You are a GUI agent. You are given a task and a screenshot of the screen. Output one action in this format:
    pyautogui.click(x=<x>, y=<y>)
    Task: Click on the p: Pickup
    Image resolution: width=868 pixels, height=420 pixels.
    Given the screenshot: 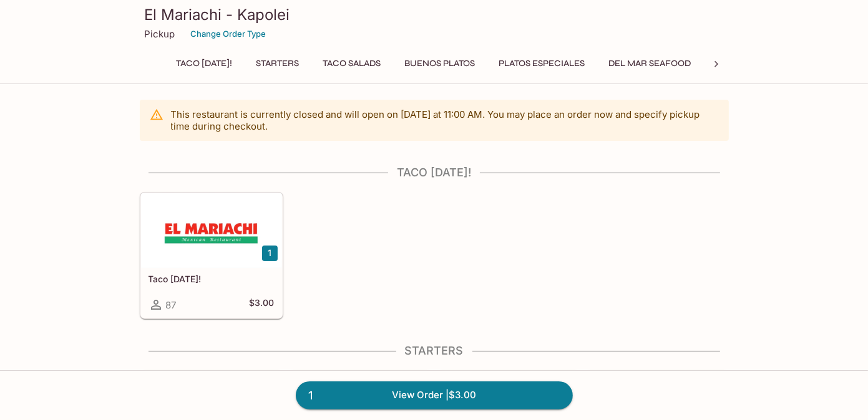 What is the action you would take?
    pyautogui.click(x=160, y=34)
    